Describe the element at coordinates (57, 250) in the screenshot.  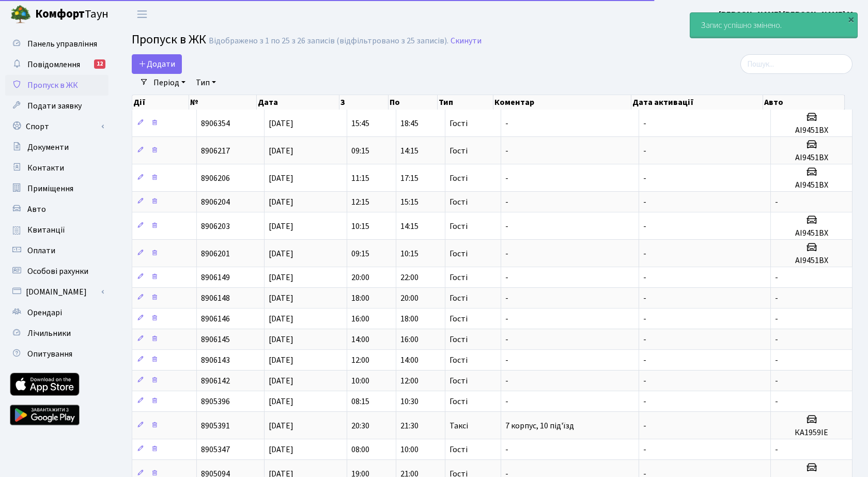
I see `a: Оплати` at that location.